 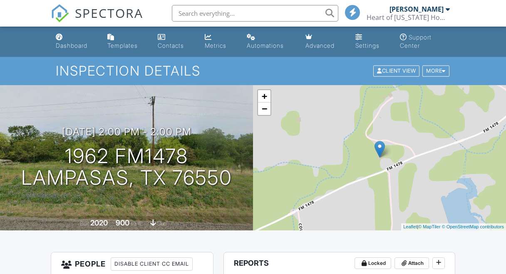 What do you see at coordinates (72, 45) in the screenshot?
I see `div: Dashboard` at bounding box center [72, 45].